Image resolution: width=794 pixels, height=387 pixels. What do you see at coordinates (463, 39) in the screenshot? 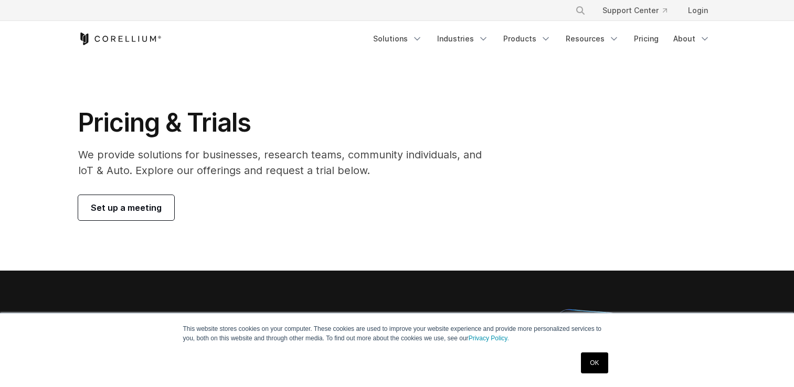
I see `a: Industries` at bounding box center [463, 39].